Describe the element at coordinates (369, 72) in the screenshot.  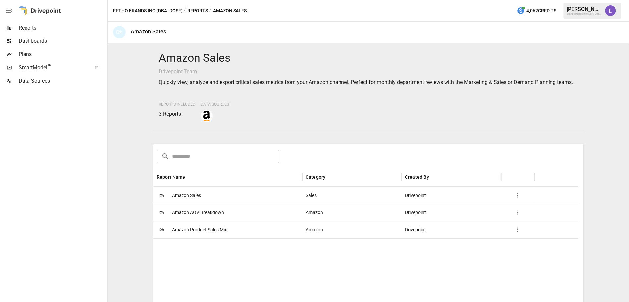
I see `p: Drivepoint Team` at that location.